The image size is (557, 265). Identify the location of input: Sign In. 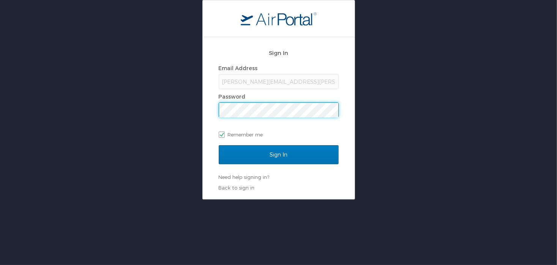
(279, 155).